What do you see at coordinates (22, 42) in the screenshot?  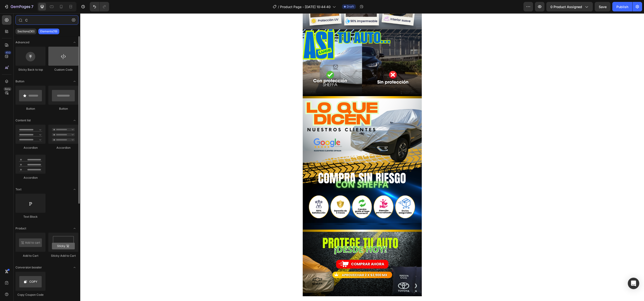 I see `span: Advanced` at bounding box center [22, 42].